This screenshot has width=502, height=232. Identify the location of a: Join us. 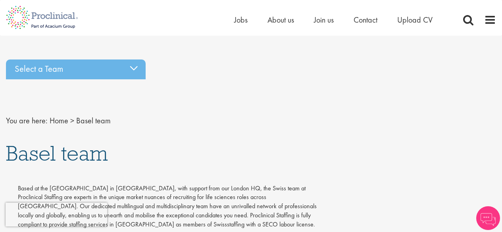
(324, 20).